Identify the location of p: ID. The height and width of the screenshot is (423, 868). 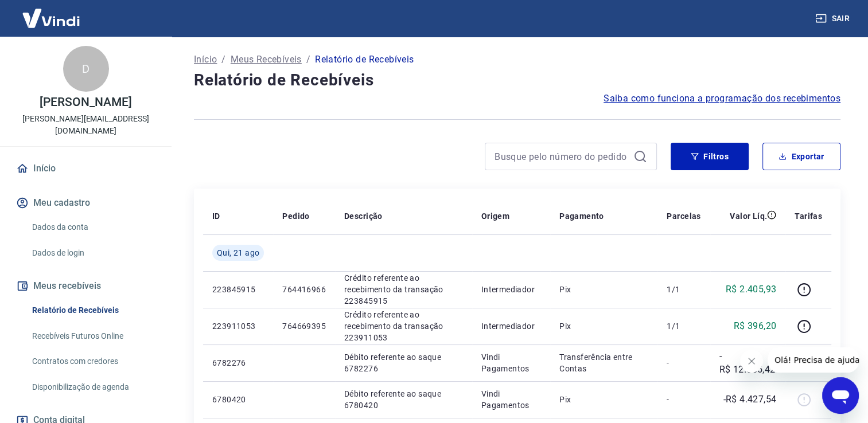
(217, 216).